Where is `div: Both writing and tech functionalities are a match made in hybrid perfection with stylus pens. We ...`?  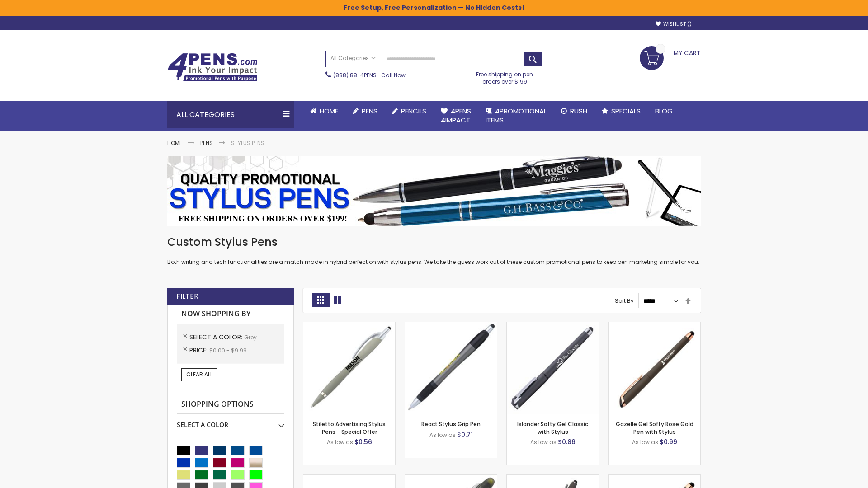 div: Both writing and tech functionalities are a match made in hybrid perfection with stylus pens. We ... is located at coordinates (434, 250).